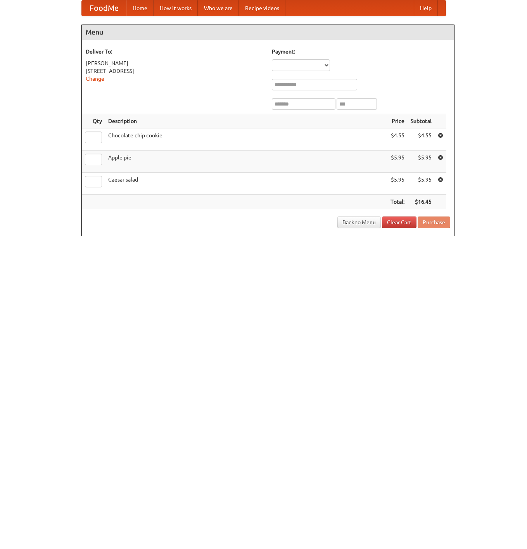 The width and height of the screenshot is (527, 549). I want to click on th: Total:, so click(397, 202).